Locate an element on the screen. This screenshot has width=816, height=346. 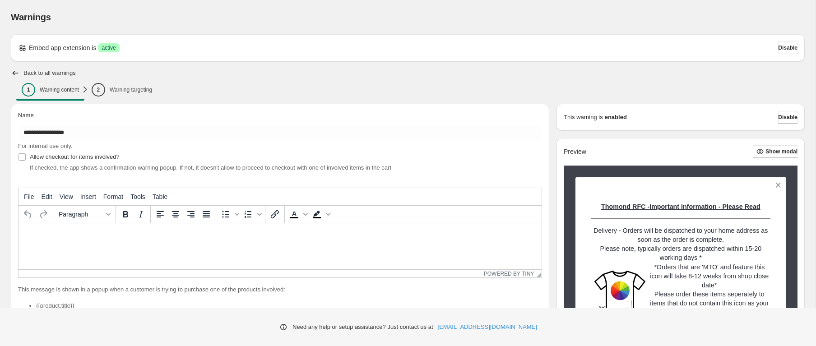
button: Justify is located at coordinates (206, 214).